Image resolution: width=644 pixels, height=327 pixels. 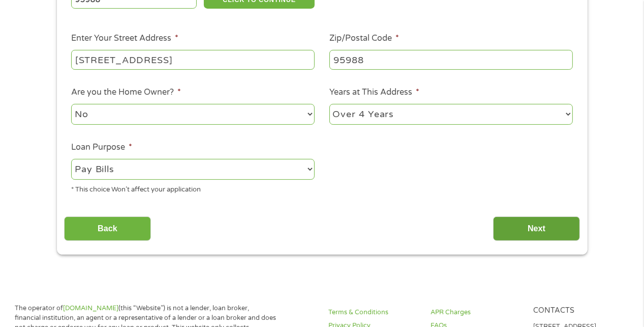 I want to click on input: Back, so click(x=107, y=228).